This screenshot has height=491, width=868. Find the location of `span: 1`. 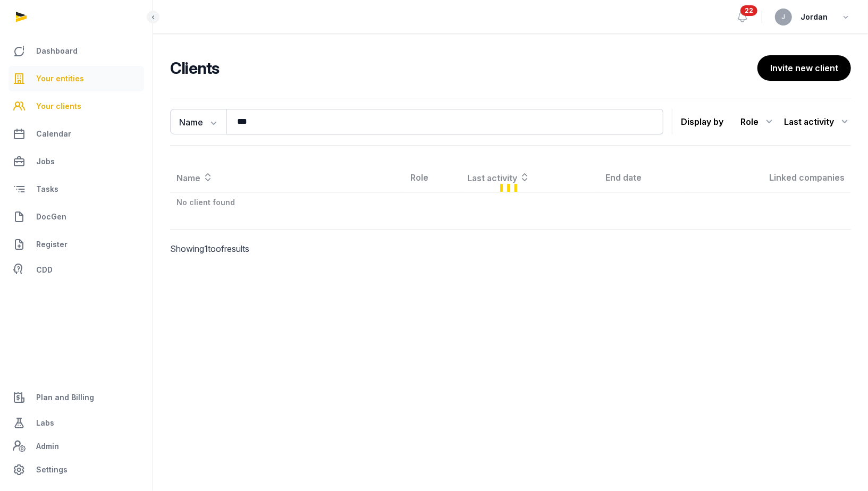

span: 1 is located at coordinates (206, 249).